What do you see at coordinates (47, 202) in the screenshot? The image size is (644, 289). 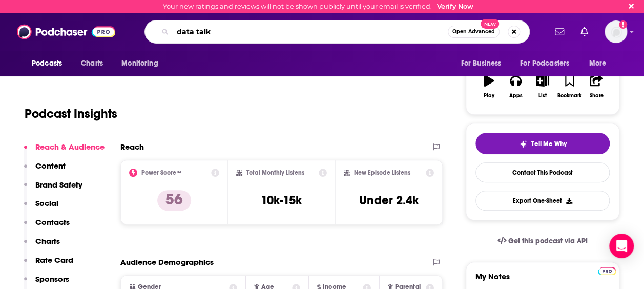 I see `p: Social` at bounding box center [47, 202].